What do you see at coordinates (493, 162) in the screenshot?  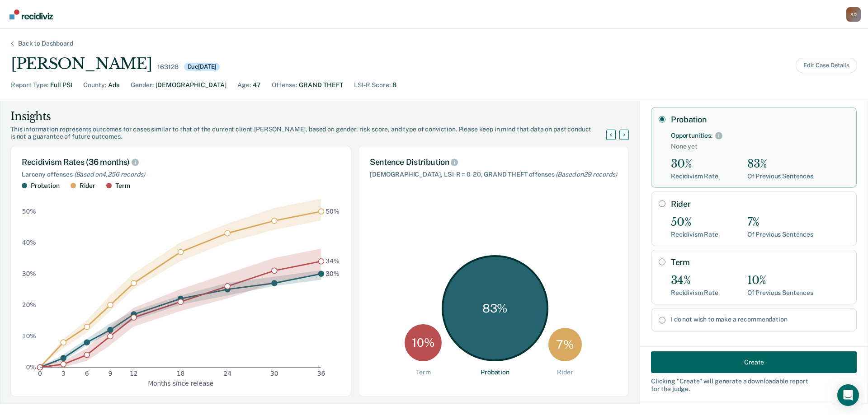 I see `div: Sentence Distribution` at bounding box center [493, 162].